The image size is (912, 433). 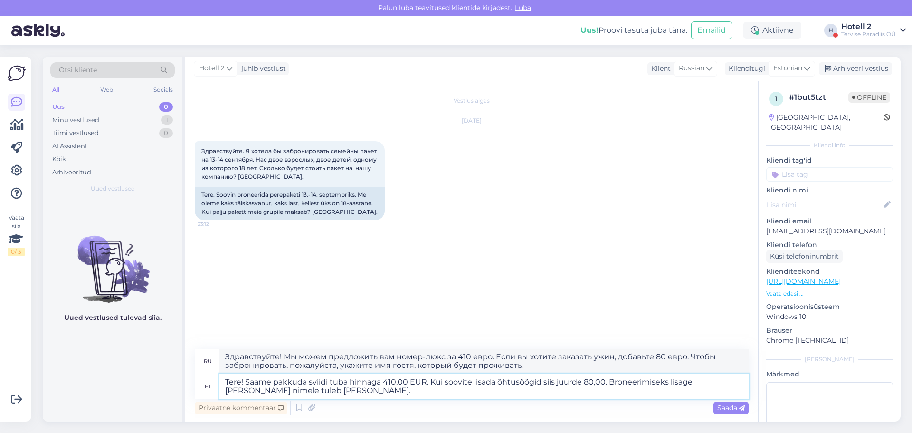 I want to click on p: Kliendi telefon, so click(x=830, y=245).